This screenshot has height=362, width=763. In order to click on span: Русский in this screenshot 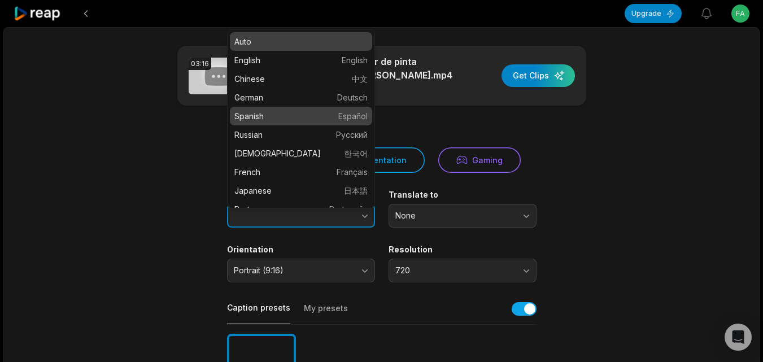, I will do `click(352, 134)`.